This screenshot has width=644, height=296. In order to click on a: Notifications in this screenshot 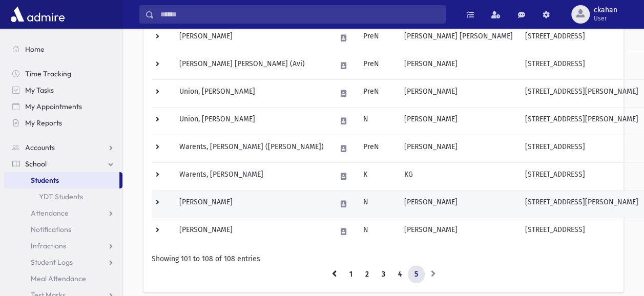, I will do `click(63, 229)`.